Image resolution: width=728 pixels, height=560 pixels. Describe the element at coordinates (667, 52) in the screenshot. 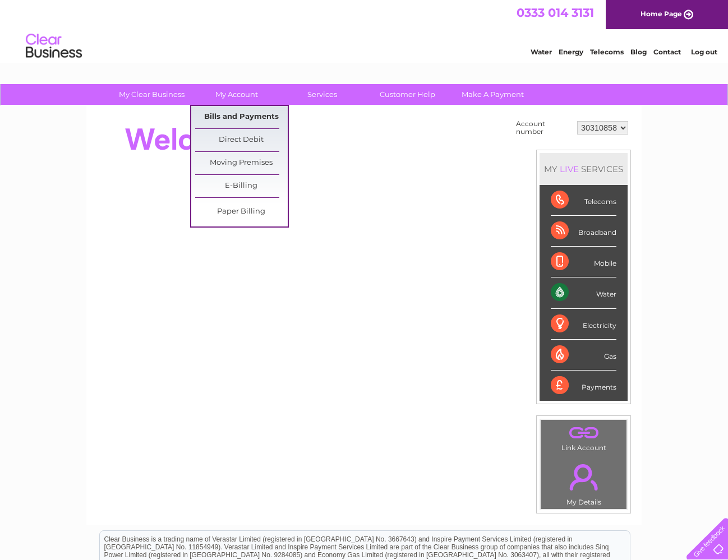

I see `a: Contact` at that location.